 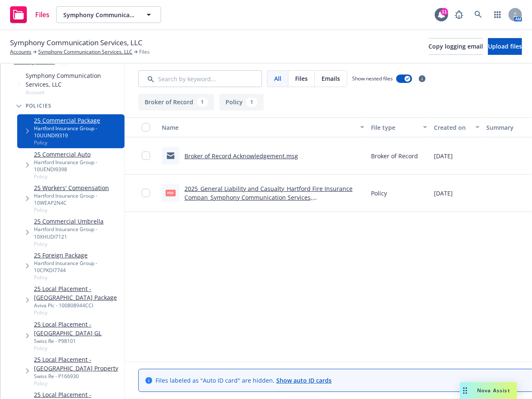 What do you see at coordinates (331, 78) in the screenshot?
I see `span: Emails` at bounding box center [331, 78].